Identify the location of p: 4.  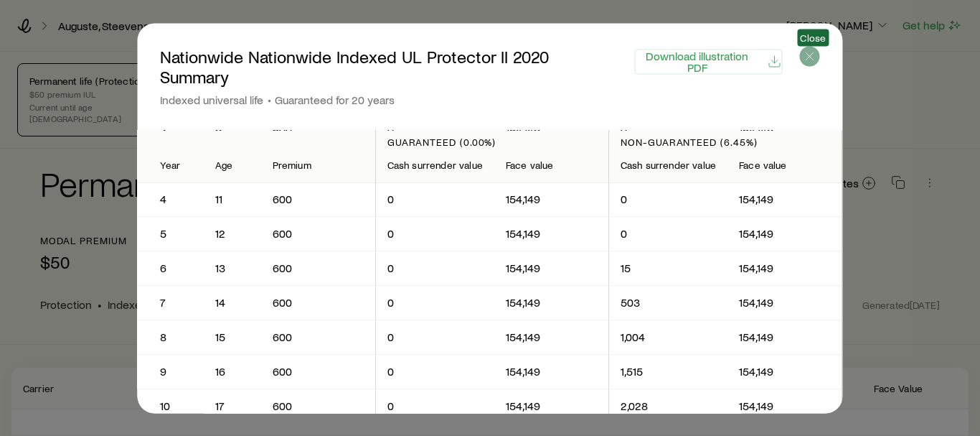
(170, 199).